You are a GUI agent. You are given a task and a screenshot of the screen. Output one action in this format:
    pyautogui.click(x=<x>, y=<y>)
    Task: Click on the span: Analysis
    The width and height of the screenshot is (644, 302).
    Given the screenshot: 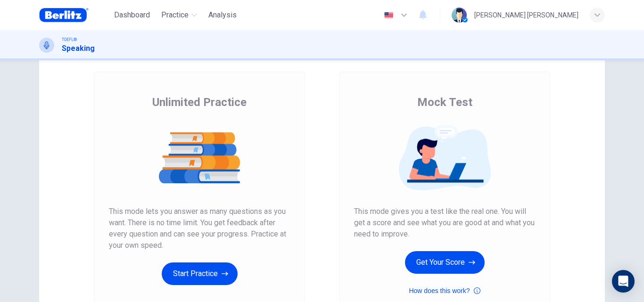 What is the action you would take?
    pyautogui.click(x=223, y=15)
    